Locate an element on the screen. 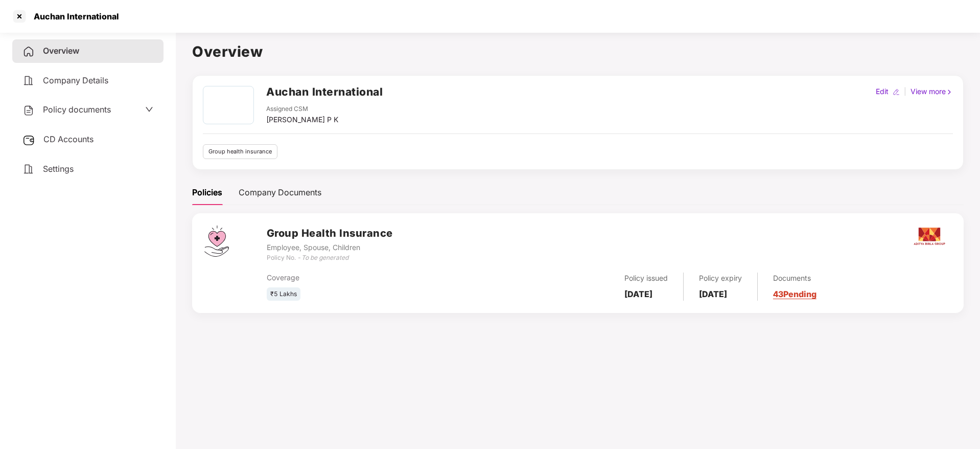 The height and width of the screenshot is (449, 980). div: Policy No. - is located at coordinates (330, 257).